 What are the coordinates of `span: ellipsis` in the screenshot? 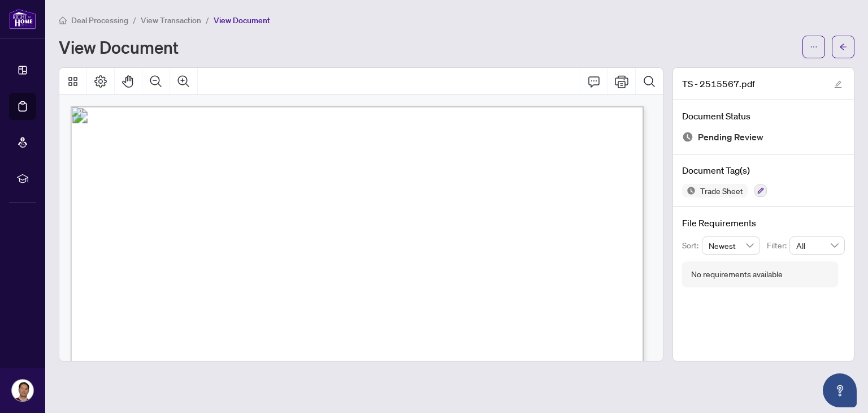 It's located at (814, 47).